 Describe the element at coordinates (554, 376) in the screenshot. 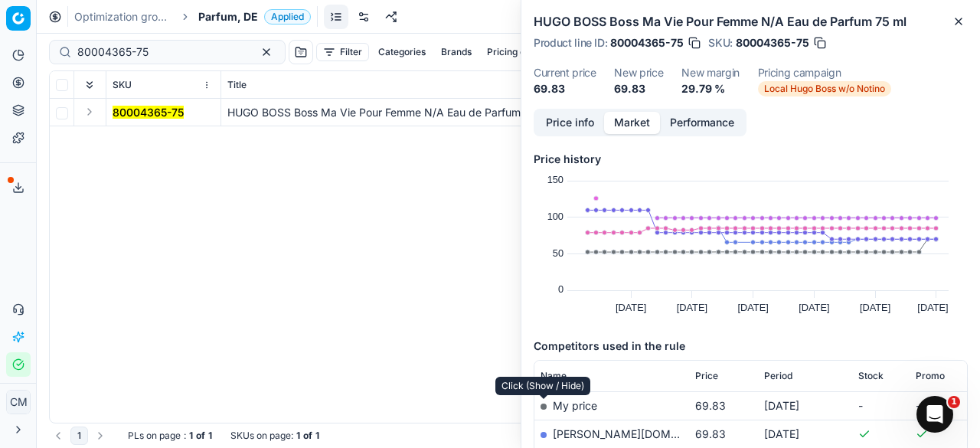

I see `span: Name` at that location.